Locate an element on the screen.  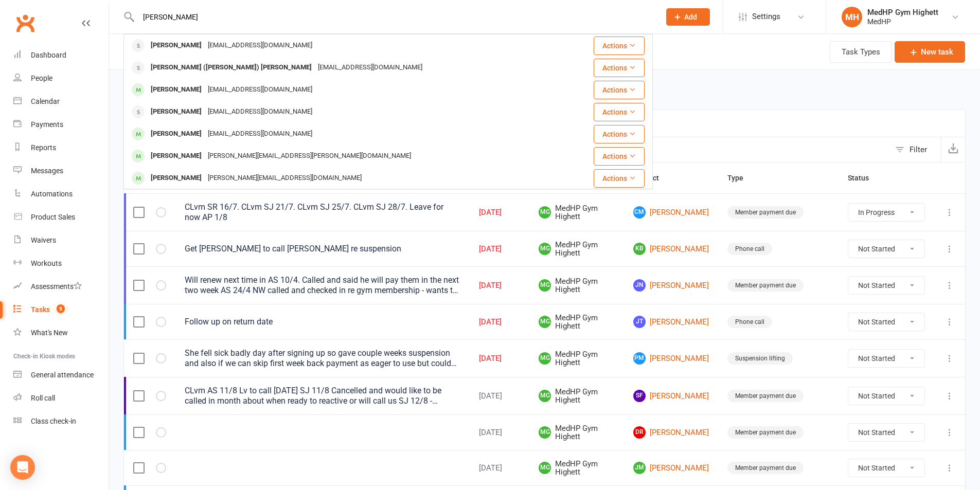
button: Add is located at coordinates (687, 17).